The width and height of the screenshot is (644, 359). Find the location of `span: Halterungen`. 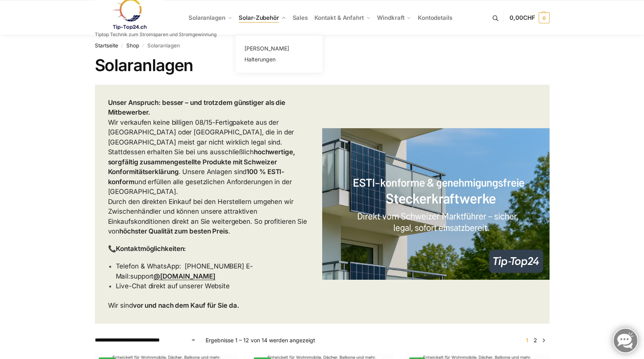

span: Halterungen is located at coordinates (260, 59).